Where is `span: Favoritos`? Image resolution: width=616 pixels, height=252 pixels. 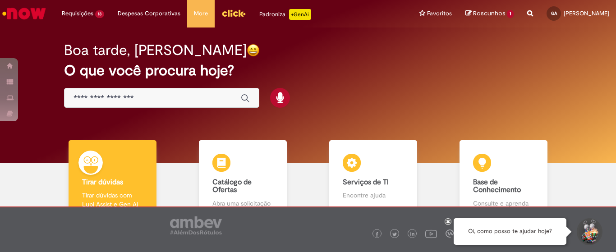
span: Favoritos is located at coordinates (439, 14).